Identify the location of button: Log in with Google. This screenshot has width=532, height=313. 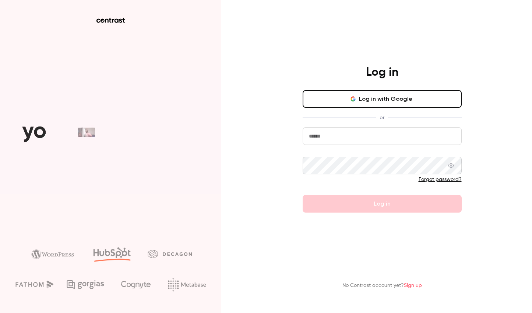
(382, 99).